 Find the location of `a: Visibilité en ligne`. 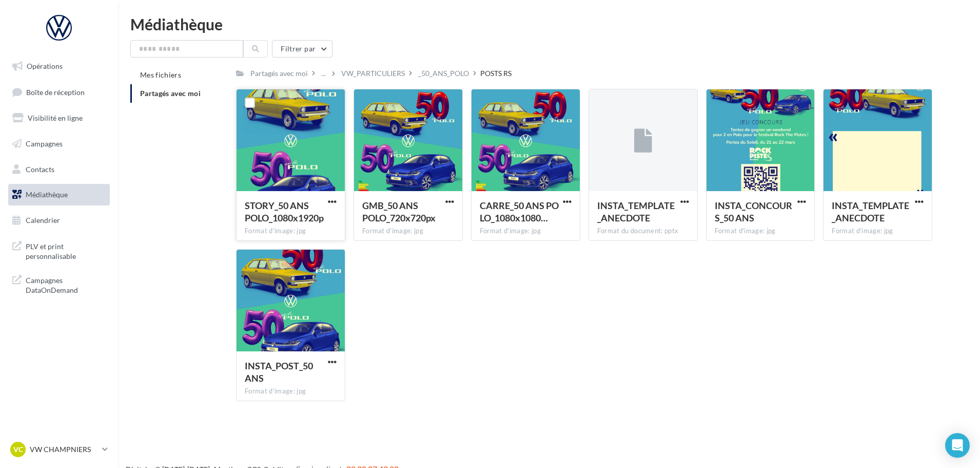

a: Visibilité en ligne is located at coordinates (59, 118).